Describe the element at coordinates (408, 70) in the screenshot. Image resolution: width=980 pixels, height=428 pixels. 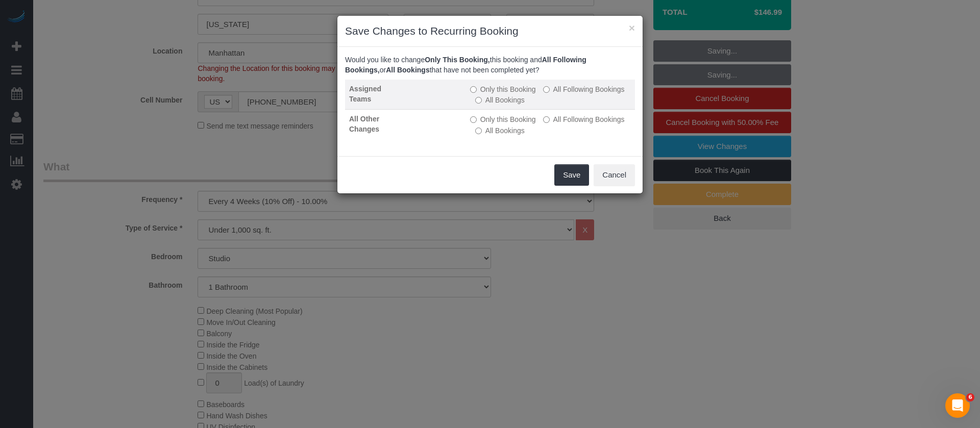
I see `b: All Bookings` at that location.